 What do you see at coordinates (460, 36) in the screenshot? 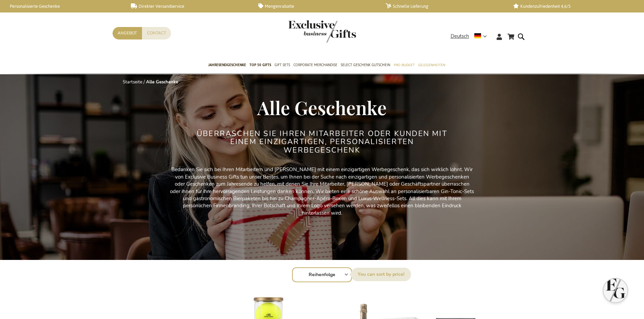
I see `span: Deutsch` at bounding box center [460, 36].